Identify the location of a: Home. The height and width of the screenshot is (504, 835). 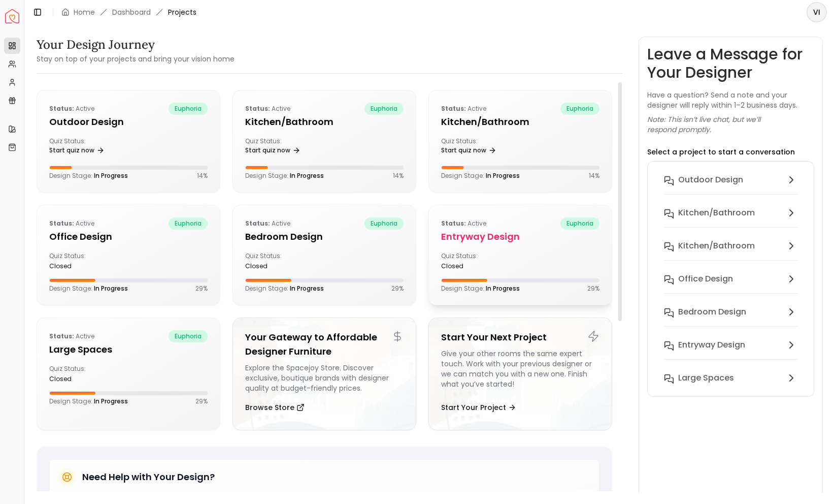
(85, 12).